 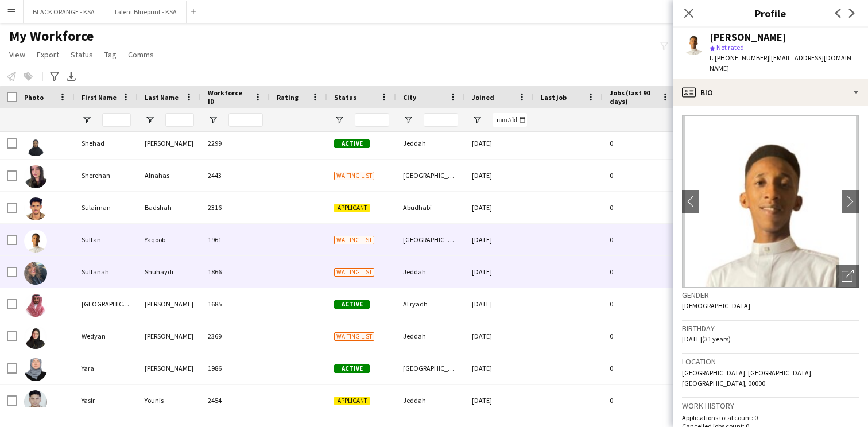 I want to click on img: Yara Ghassan Darwish, so click(x=36, y=370).